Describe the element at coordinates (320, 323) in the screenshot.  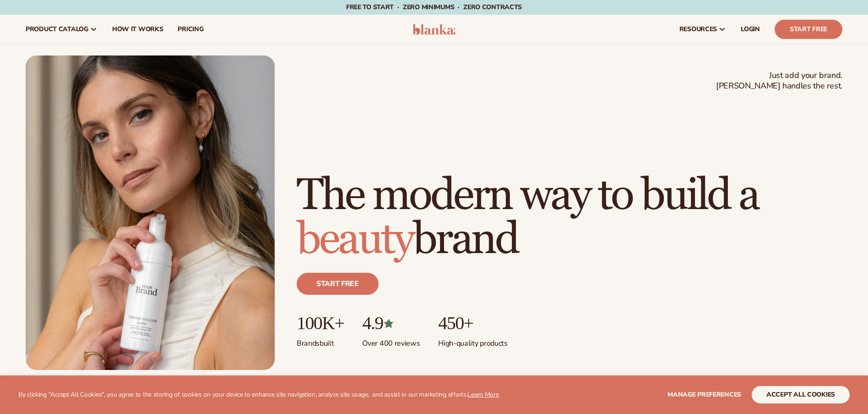
I see `p: 100K+` at that location.